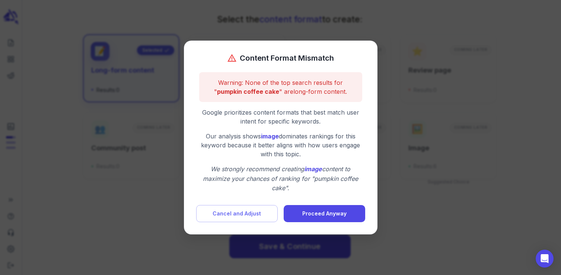 Image resolution: width=561 pixels, height=275 pixels. Describe the element at coordinates (324, 214) in the screenshot. I see `span: Proceed Anyway` at that location.